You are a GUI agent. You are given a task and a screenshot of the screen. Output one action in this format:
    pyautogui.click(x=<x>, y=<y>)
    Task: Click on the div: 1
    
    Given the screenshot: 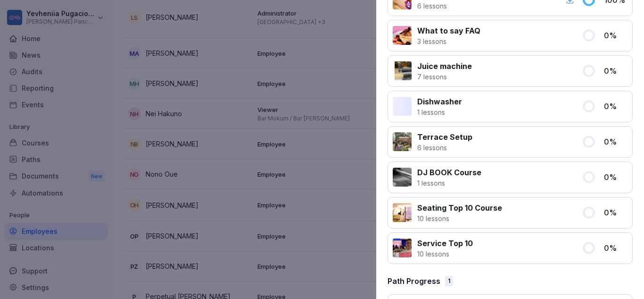 What is the action you would take?
    pyautogui.click(x=449, y=281)
    